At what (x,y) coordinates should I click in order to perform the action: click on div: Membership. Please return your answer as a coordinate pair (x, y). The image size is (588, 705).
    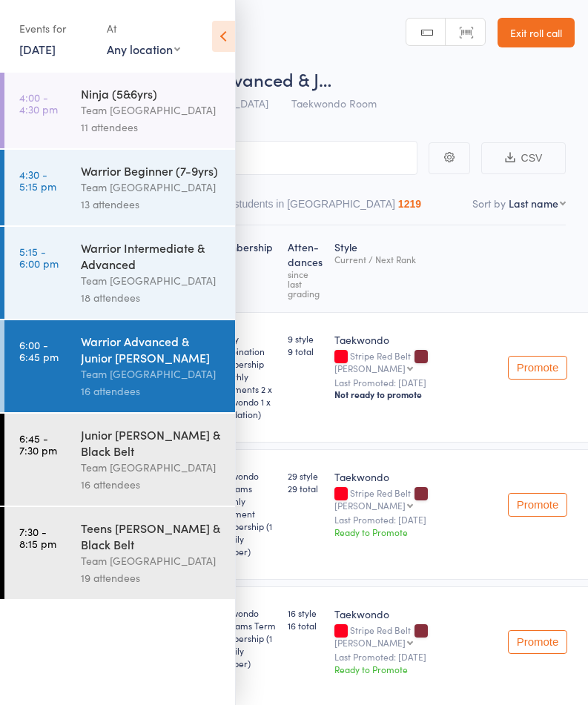
    Looking at the image, I should click on (243, 268).